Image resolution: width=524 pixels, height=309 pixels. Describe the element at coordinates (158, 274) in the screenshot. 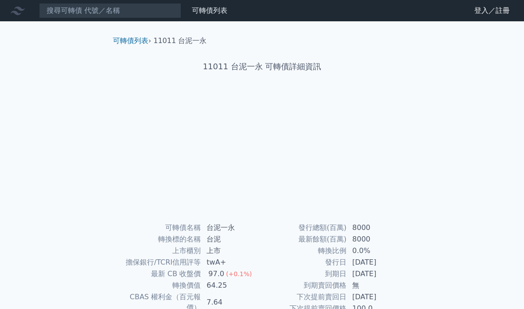

I see `td: 最新 CB 收盤價` at that location.